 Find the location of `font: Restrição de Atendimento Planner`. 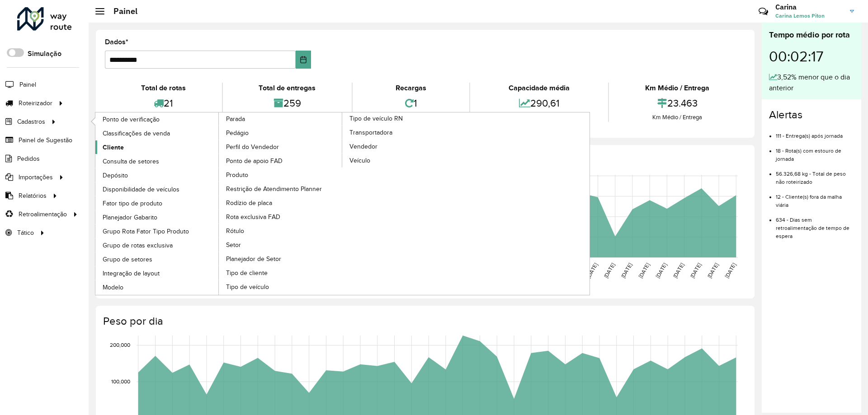

font: Restrição de Atendimento Planner is located at coordinates (274, 189).